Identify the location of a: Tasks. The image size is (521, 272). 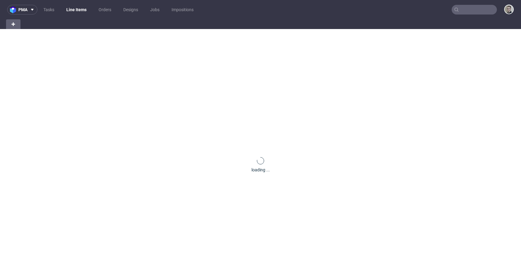
(49, 10).